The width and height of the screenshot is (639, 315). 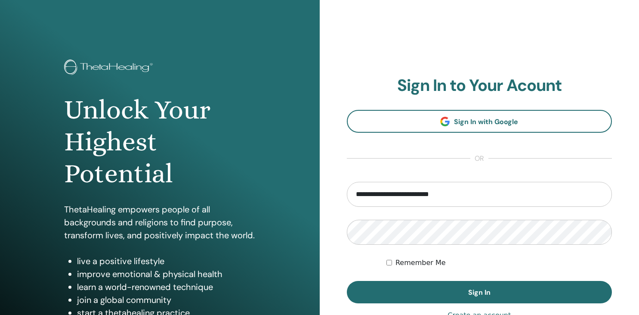 What do you see at coordinates (479, 121) in the screenshot?
I see `a: Sign In with Google` at bounding box center [479, 121].